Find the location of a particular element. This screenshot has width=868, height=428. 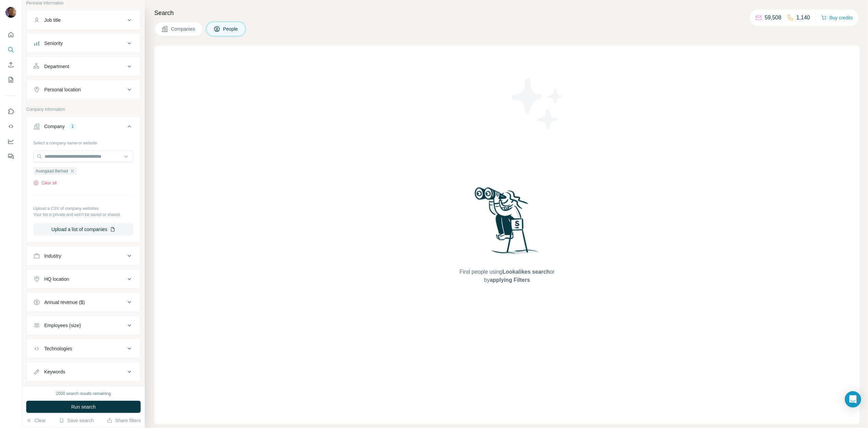

button: Share filters is located at coordinates (123, 420).